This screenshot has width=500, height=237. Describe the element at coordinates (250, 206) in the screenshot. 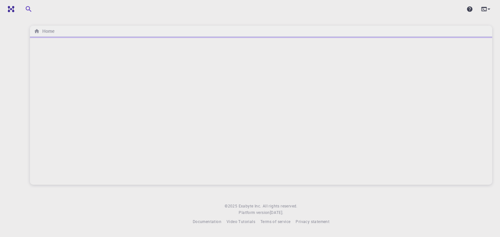

I see `span: Exabyte Inc.` at that location.